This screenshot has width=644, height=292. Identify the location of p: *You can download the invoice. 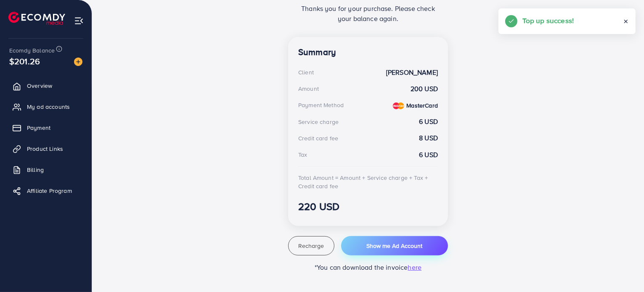
(368, 267).